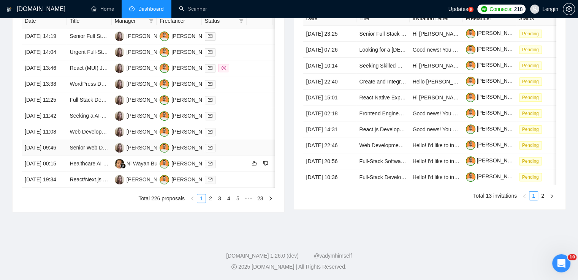 Image resolution: width=578 pixels, height=280 pixels. What do you see at coordinates (192, 199) in the screenshot?
I see `li: Previous Page` at bounding box center [192, 199].